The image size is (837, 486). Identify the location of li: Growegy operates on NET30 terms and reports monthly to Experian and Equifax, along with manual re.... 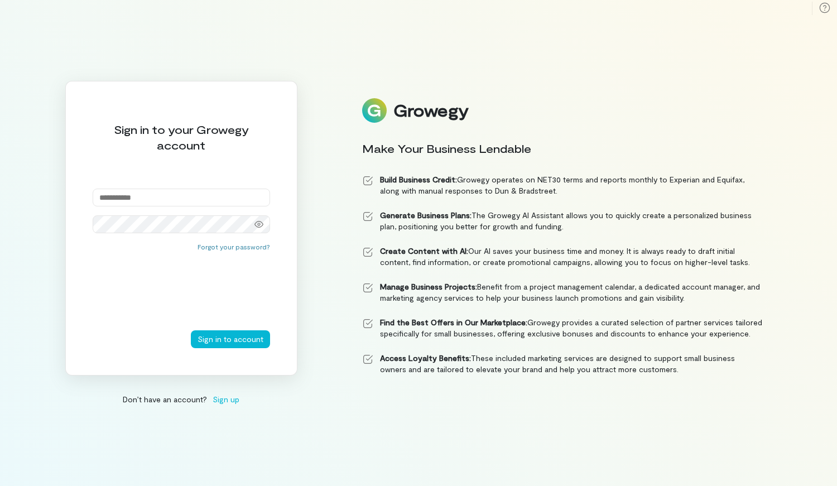
(562, 185).